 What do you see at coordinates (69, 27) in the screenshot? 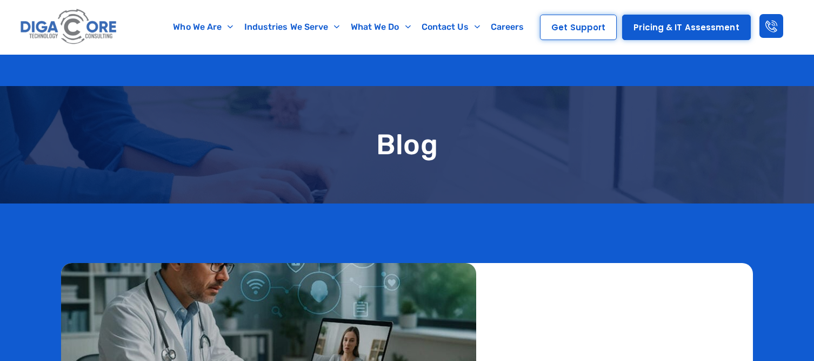
I see `img: Digacore logo 1` at bounding box center [69, 27].